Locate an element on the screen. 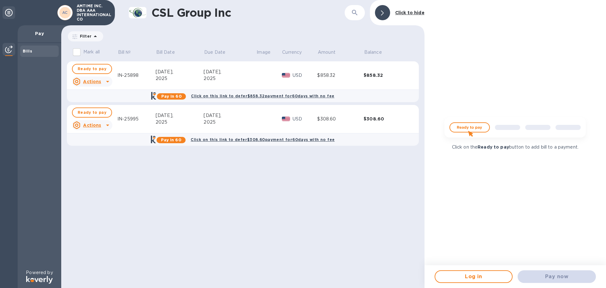 The height and width of the screenshot is (288, 606). b: AC is located at coordinates (65, 12).